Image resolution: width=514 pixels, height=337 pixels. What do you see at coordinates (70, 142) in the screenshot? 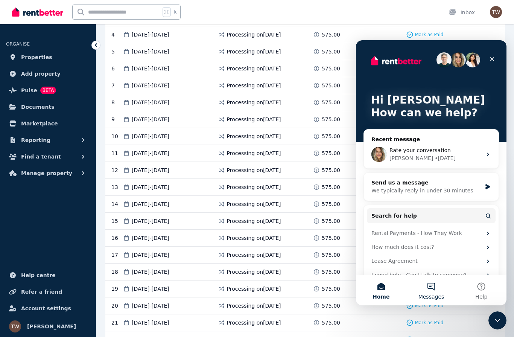
I see `div: Send us a message` at bounding box center [70, 142].